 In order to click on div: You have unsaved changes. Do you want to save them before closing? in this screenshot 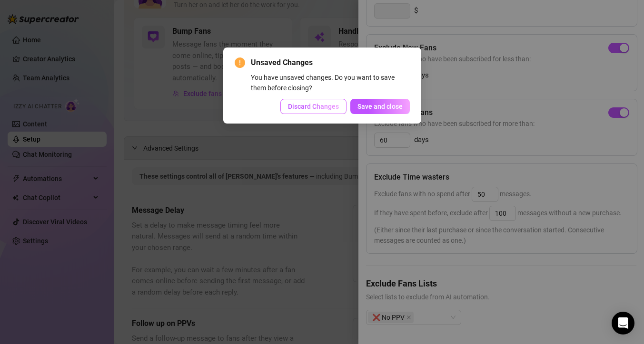, I will do `click(330, 83)`.